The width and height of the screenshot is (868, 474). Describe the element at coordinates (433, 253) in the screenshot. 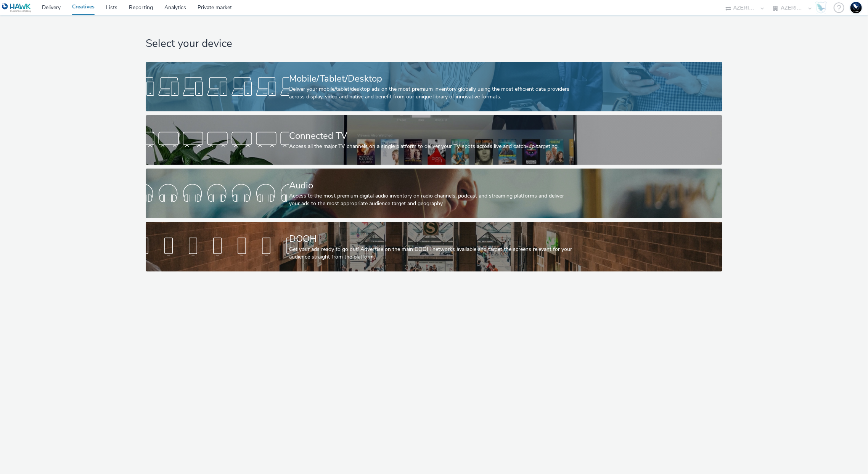

I see `div: Get your ads ready to go out! Advertise on the main DOOH networks available and target the screen...` at that location.